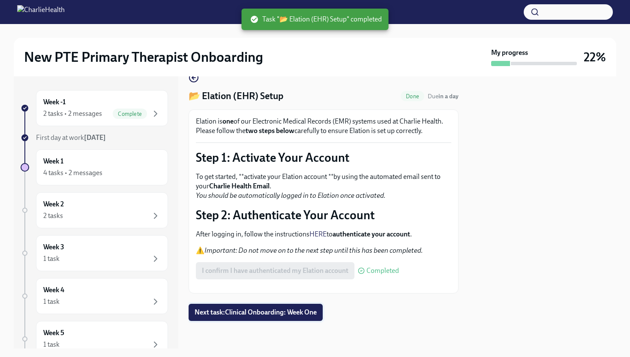  I want to click on p: To get started, **activate your Elation account **by using the automated email sent to your ., so click(324, 186).